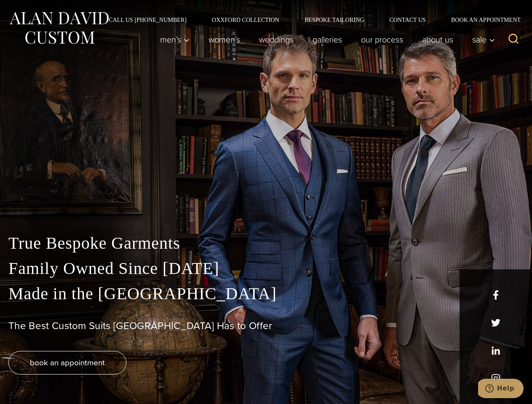  I want to click on a: Galleries, so click(327, 39).